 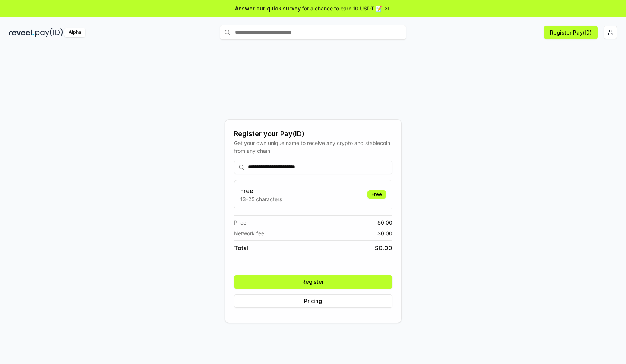 I want to click on span: Answer our quick survey, so click(x=268, y=8).